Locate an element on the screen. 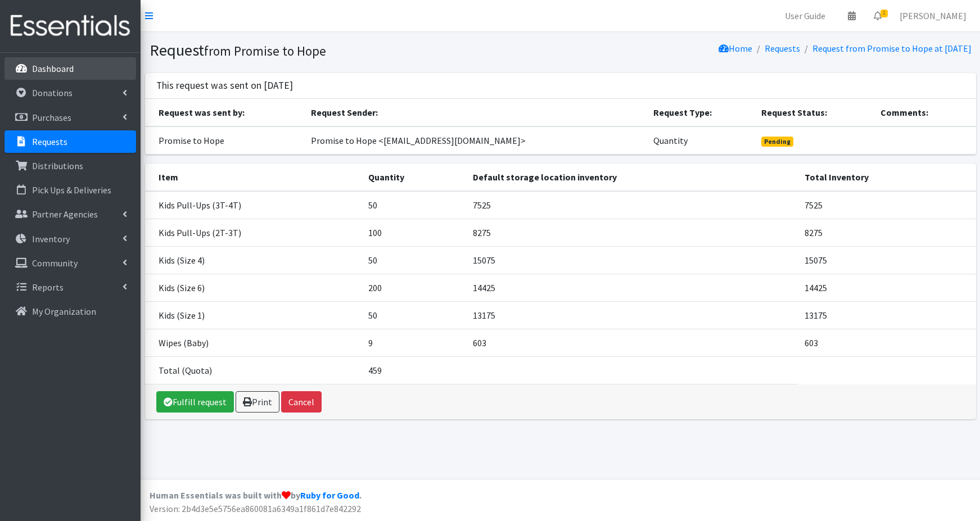  td: Kids (Size 6) is located at coordinates (254, 287).